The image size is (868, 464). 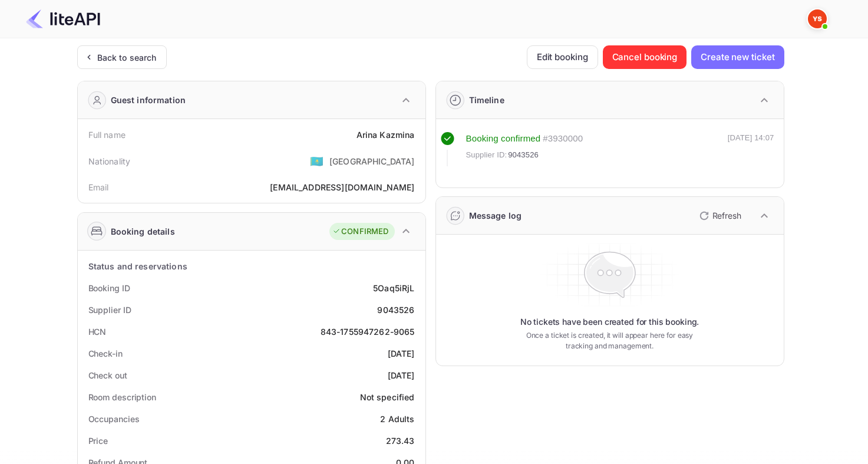 What do you see at coordinates (360, 232) in the screenshot?
I see `div: CONFIRMED` at bounding box center [360, 232].